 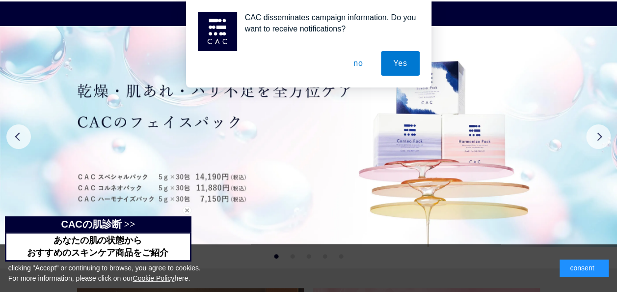 I want to click on font: This site uses cookies to improve our services to you. By clicking "Accept" or continuing to brow..., so click(x=105, y=268).